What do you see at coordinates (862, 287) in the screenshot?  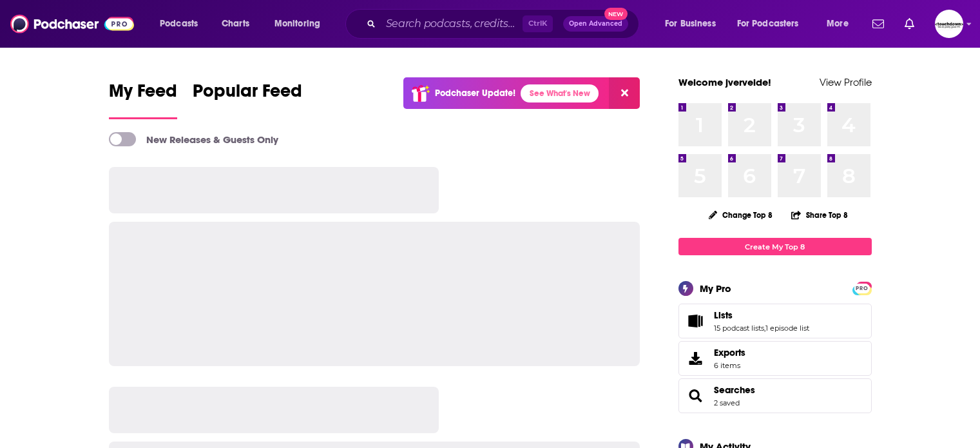 I see `a: PRO` at bounding box center [862, 287].